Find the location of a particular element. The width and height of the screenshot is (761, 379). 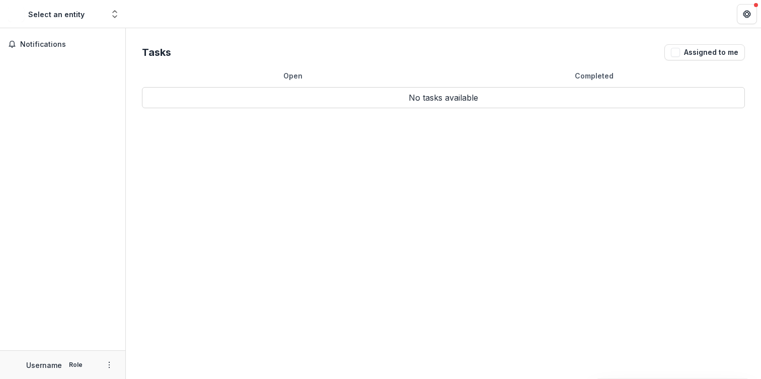

button: Open entity switcher is located at coordinates (115, 14).